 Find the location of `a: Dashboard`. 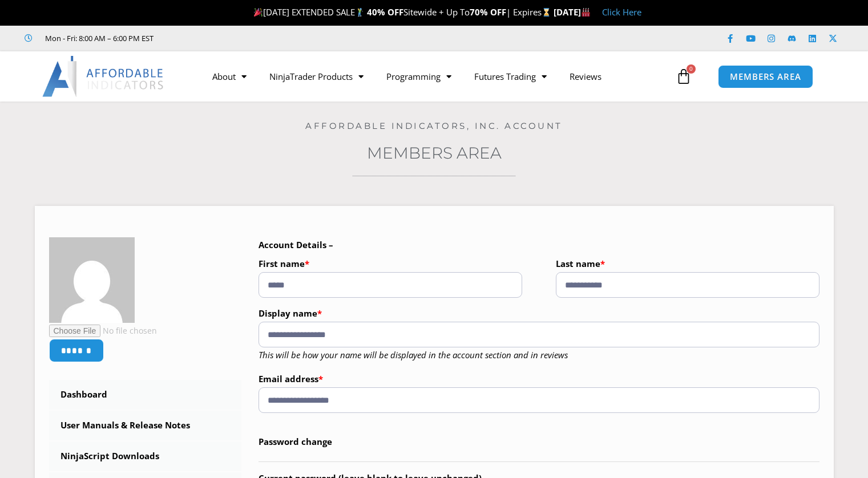

a: Dashboard is located at coordinates (146, 395).